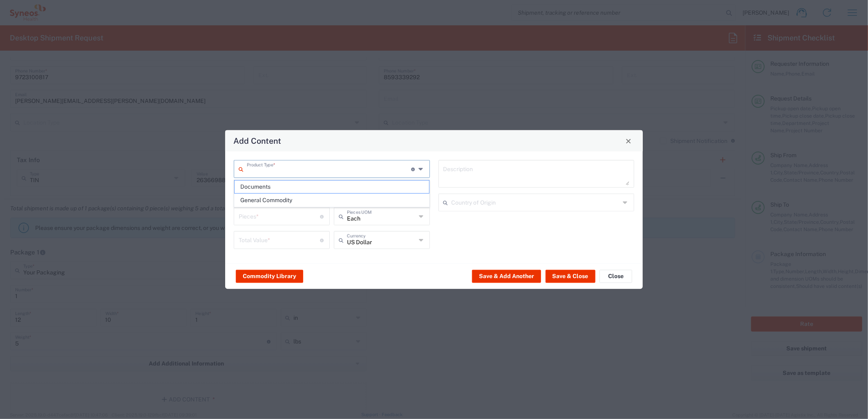 The width and height of the screenshot is (868, 419). What do you see at coordinates (571, 276) in the screenshot?
I see `button: Save & Close` at bounding box center [571, 276].